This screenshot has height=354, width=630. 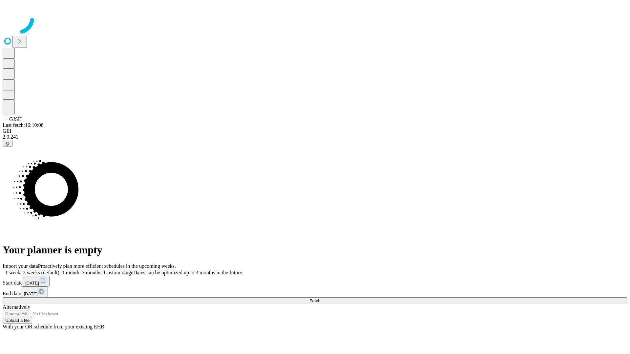 What do you see at coordinates (315, 301) in the screenshot?
I see `button: Fetch` at bounding box center [315, 301].